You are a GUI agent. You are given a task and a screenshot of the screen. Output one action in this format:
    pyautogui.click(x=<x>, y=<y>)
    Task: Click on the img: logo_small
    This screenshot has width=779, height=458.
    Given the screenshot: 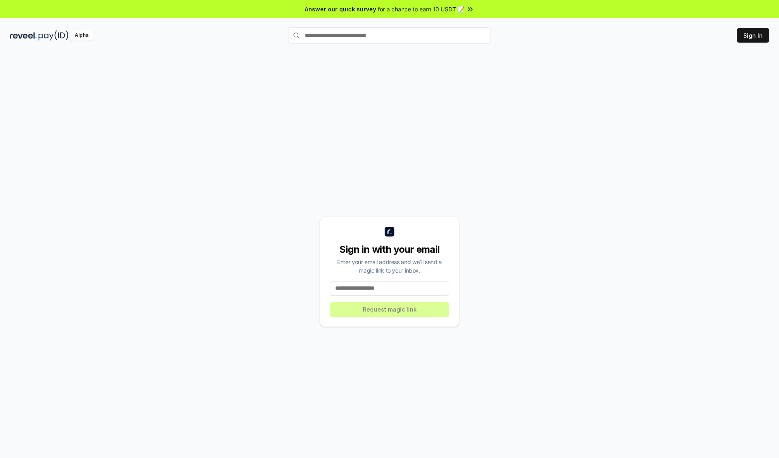 What is the action you would take?
    pyautogui.click(x=390, y=232)
    